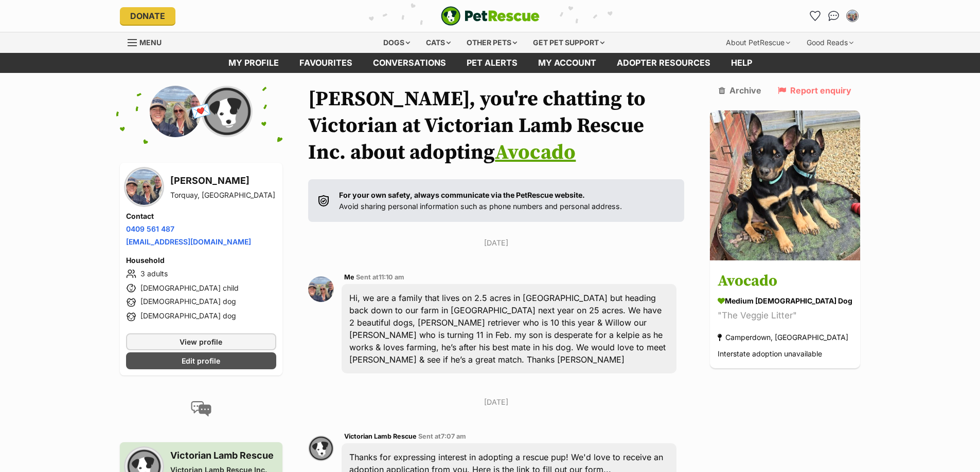 This screenshot has width=980, height=472. What do you see at coordinates (770, 354) in the screenshot?
I see `span: Interstate adoption unavailable` at bounding box center [770, 354].